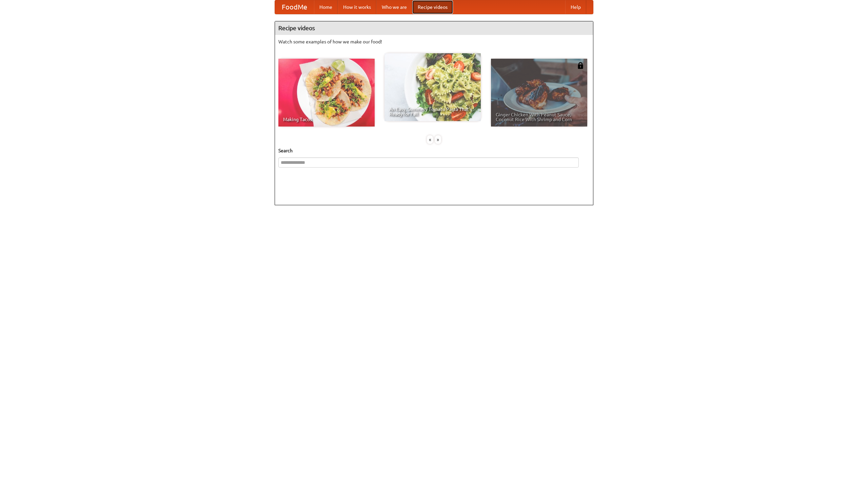  I want to click on h5: Search, so click(434, 150).